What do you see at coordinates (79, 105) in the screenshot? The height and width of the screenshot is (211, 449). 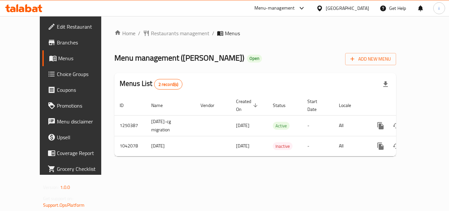 I see `a: Promotions` at bounding box center [79, 105].